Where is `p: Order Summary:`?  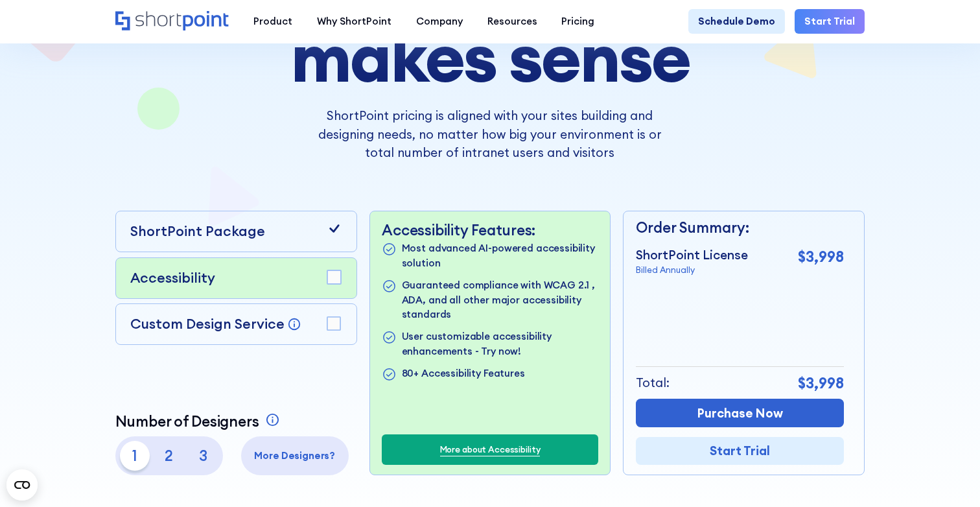 p: Order Summary: is located at coordinates (740, 227).